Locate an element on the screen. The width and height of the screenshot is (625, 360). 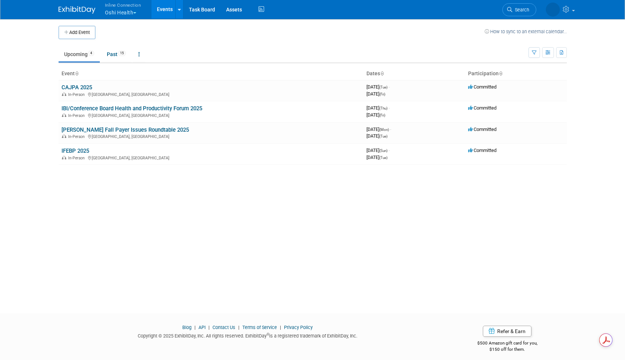
th: Dates is located at coordinates (415, 74).